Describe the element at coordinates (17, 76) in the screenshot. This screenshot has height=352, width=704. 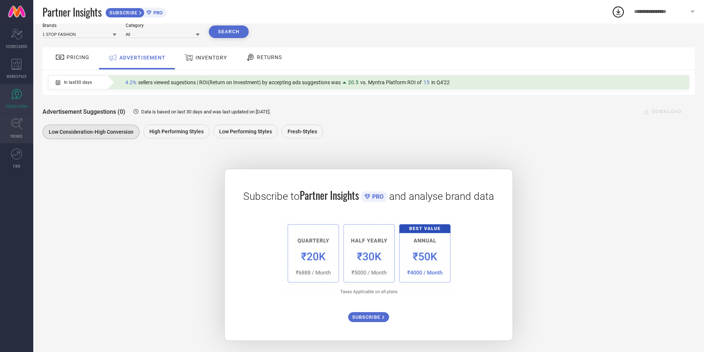
I see `span: WORKSPACE` at that location.